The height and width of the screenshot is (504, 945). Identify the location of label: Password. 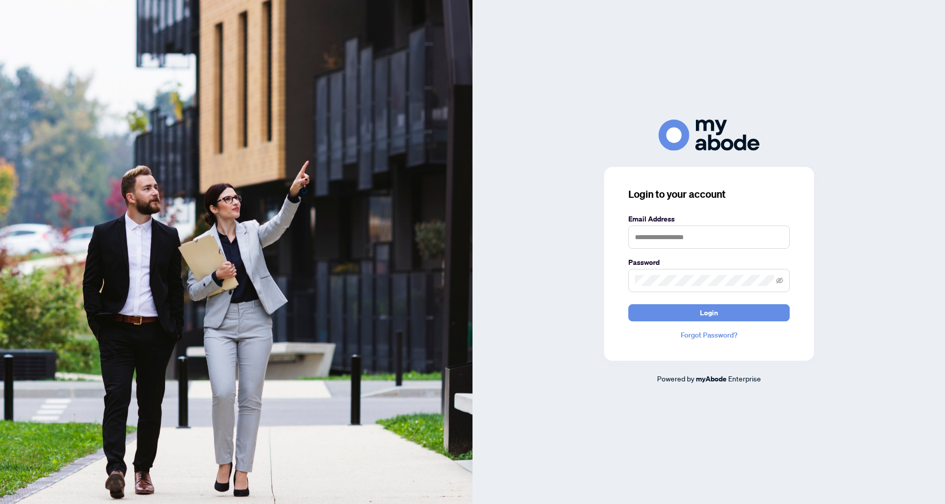
(709, 262).